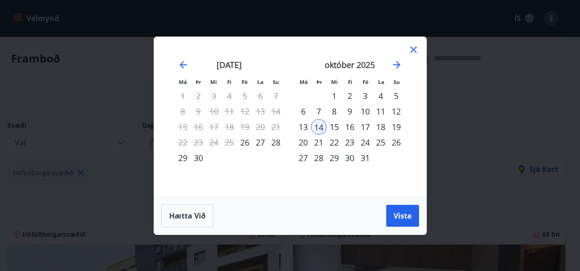  I want to click on small: Þr, so click(198, 82).